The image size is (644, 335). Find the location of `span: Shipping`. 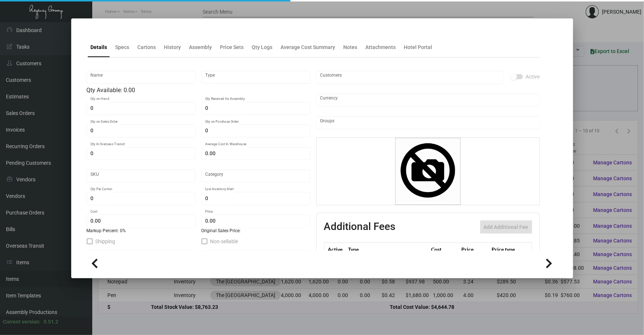

span: Shipping is located at coordinates (105, 242).